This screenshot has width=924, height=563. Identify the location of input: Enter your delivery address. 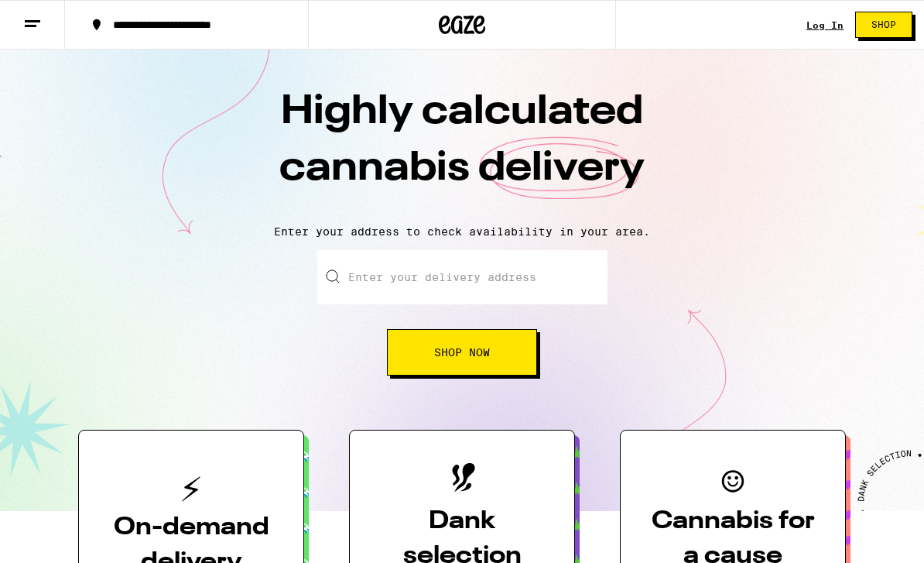
(462, 278).